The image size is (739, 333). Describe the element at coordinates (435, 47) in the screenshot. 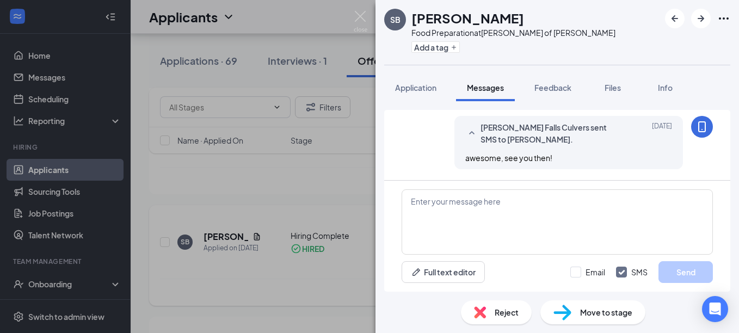

I see `button: PlusAdd a tag` at that location.